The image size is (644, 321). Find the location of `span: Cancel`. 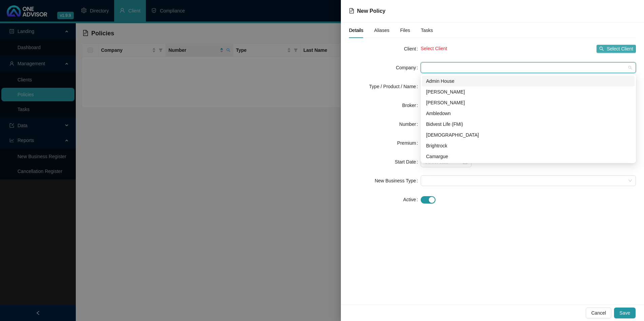

span: Cancel is located at coordinates (599, 313).